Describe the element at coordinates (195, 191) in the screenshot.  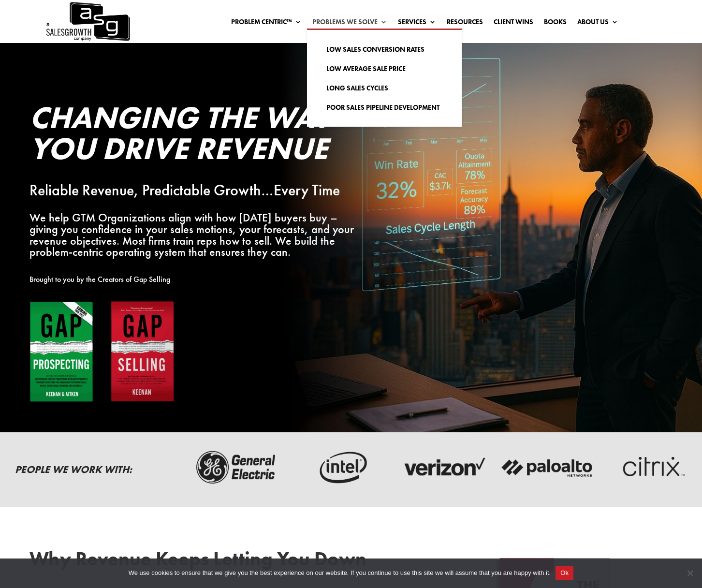
I see `p: Reliable Revenue, Predictable Growth…Every Time` at that location.